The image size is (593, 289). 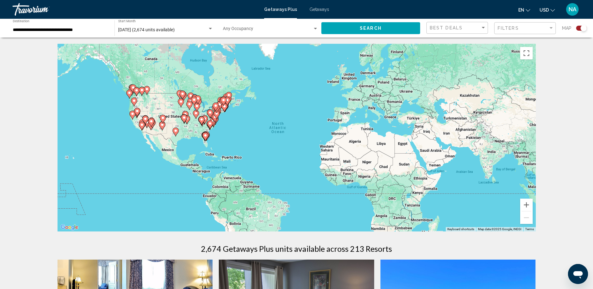 What do you see at coordinates (508, 28) in the screenshot?
I see `span: Filters` at bounding box center [508, 28].